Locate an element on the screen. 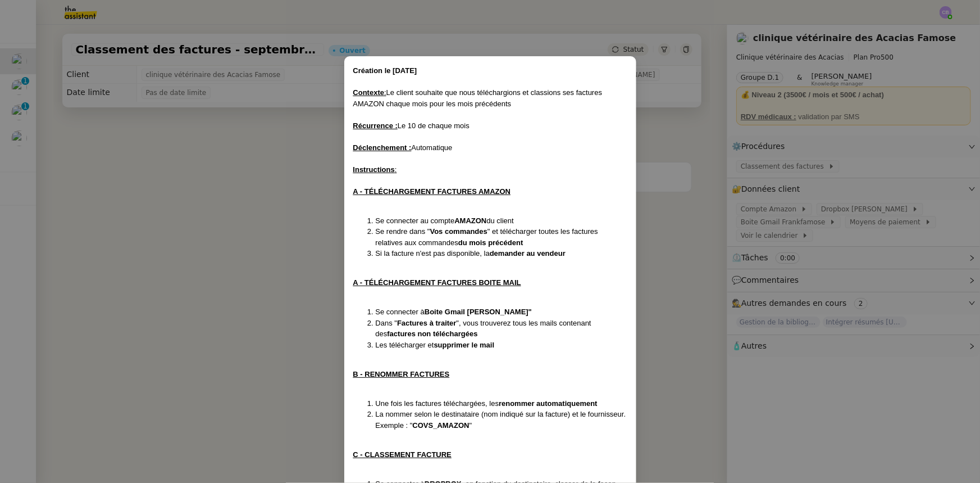 The width and height of the screenshot is (980, 483). strong: du mois précédent is located at coordinates (491, 242).